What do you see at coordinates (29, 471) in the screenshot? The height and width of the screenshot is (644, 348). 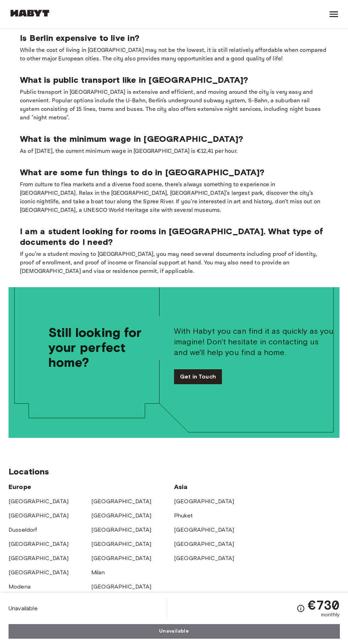 I see `span: Locations` at bounding box center [29, 471].